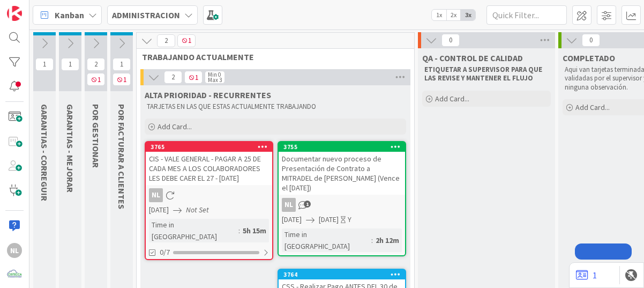  What do you see at coordinates (468, 15) in the screenshot?
I see `span: 3x` at bounding box center [468, 15].